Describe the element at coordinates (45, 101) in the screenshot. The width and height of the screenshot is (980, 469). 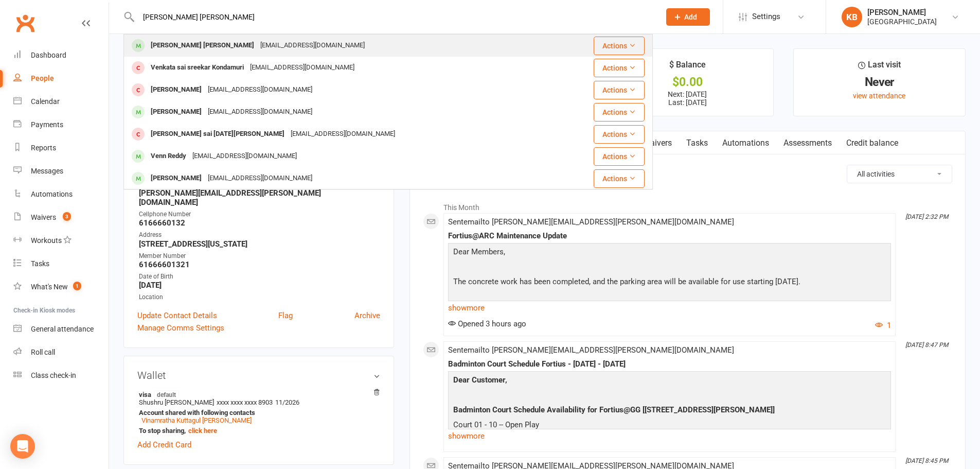
I see `div: Calendar` at that location.